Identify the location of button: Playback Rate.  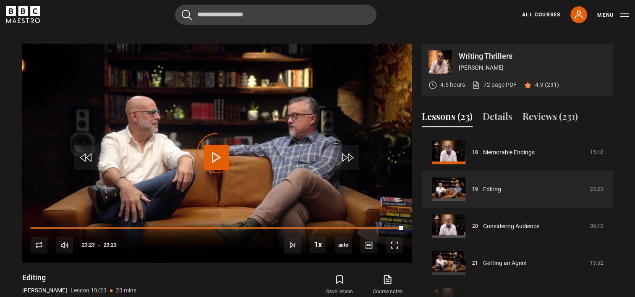
(318, 245).